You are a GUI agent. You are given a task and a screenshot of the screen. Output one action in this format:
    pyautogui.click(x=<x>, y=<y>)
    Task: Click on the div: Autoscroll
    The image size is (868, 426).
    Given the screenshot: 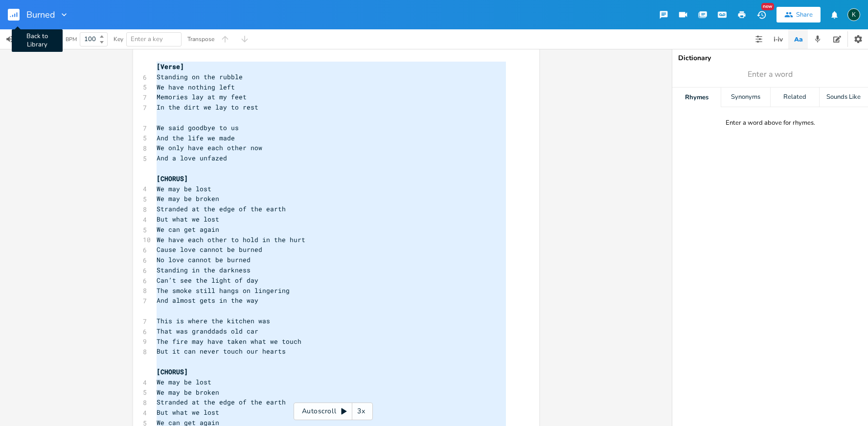 What is the action you would take?
    pyautogui.click(x=333, y=411)
    